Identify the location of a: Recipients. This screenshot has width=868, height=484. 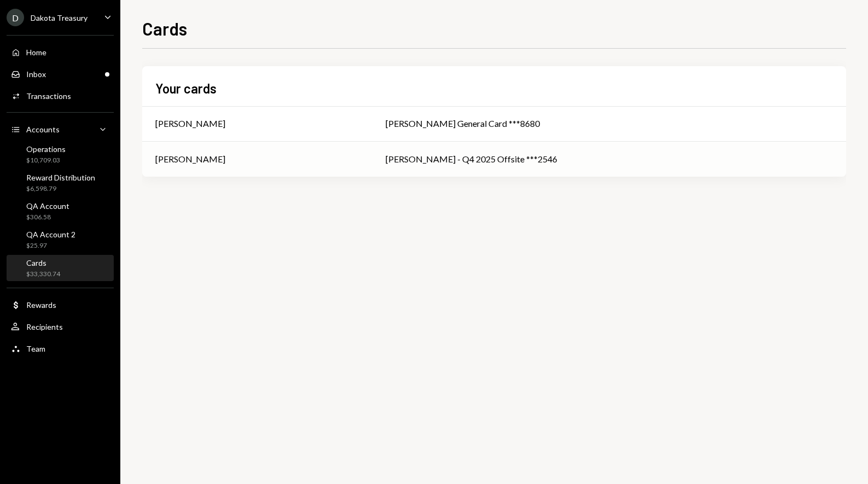
(60, 326).